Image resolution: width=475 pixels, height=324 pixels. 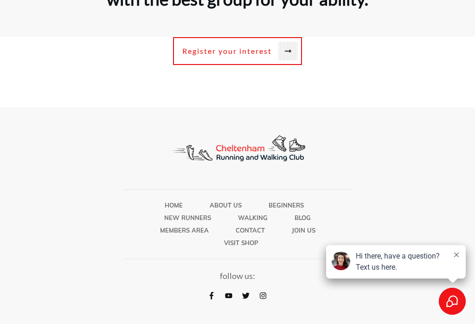 What do you see at coordinates (241, 243) in the screenshot?
I see `span: Visit SHOP` at bounding box center [241, 243].